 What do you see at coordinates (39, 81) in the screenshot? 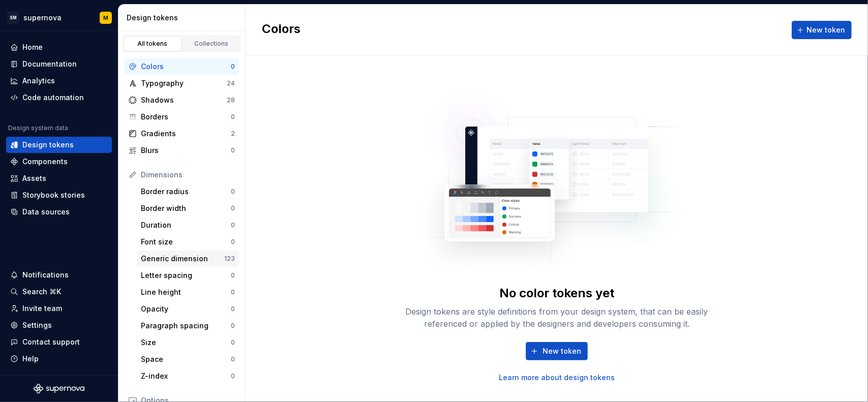
I see `div: Analytics` at bounding box center [39, 81].